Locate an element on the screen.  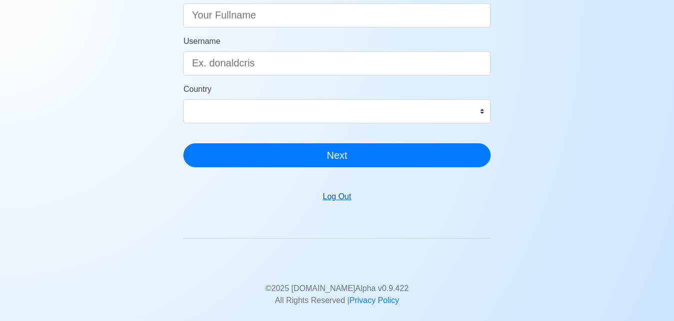
label: Country is located at coordinates (197, 89).